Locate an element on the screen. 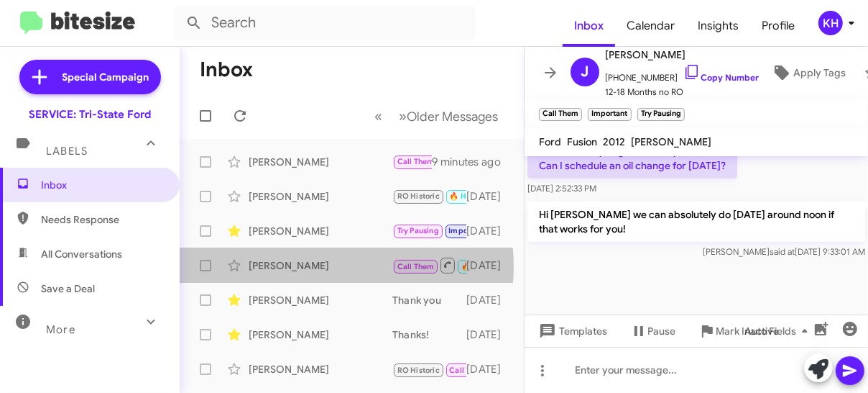 This screenshot has width=868, height=393. button: Pause is located at coordinates (653, 331).